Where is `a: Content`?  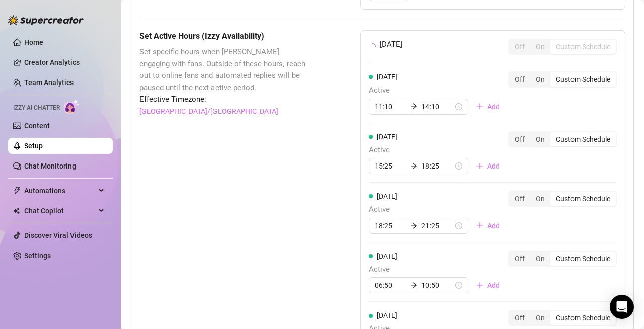 a: Content is located at coordinates (37, 126).